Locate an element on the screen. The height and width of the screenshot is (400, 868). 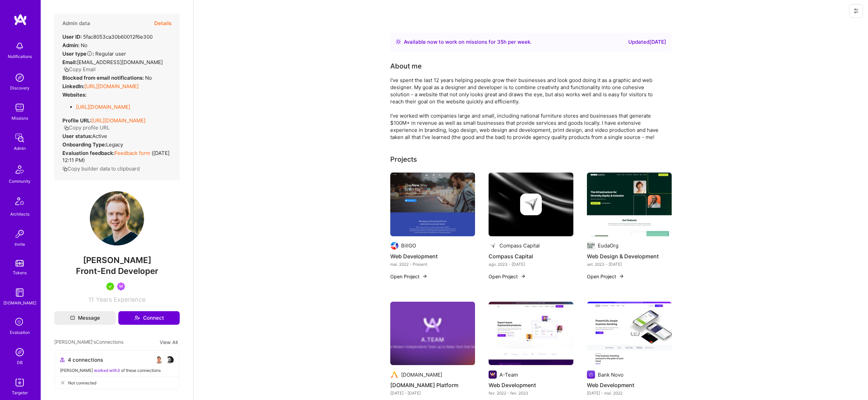
img: arrow-right is located at coordinates (622, 276).